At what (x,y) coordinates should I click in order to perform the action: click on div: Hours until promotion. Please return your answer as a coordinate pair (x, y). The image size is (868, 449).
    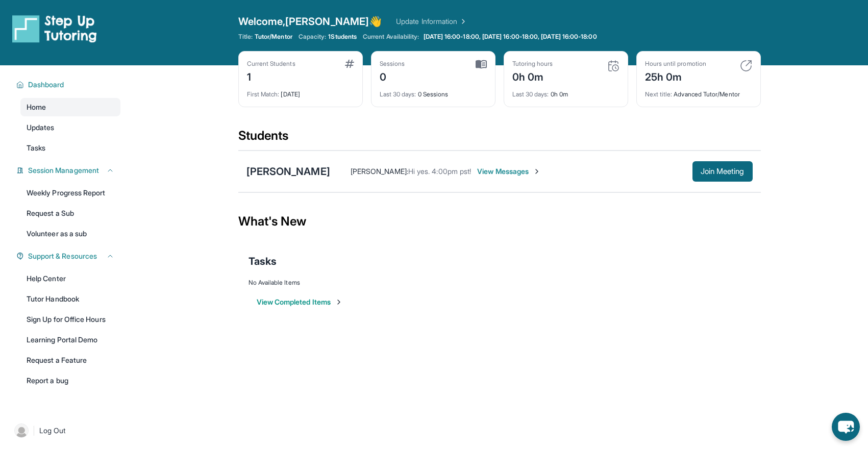
    Looking at the image, I should click on (676, 64).